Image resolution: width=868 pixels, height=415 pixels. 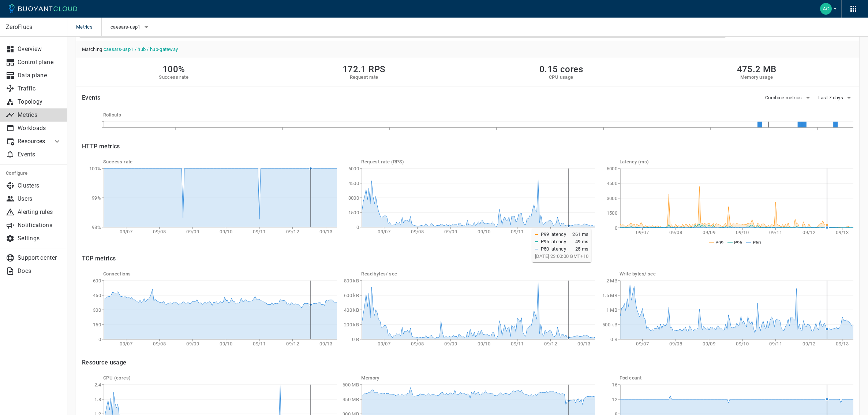 I want to click on p: Events, so click(x=40, y=155).